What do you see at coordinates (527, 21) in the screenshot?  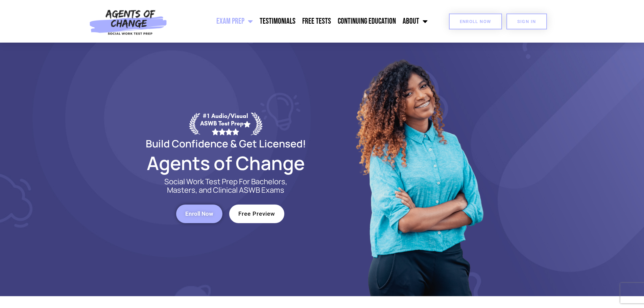 I see `span: SIGN IN` at bounding box center [527, 21].